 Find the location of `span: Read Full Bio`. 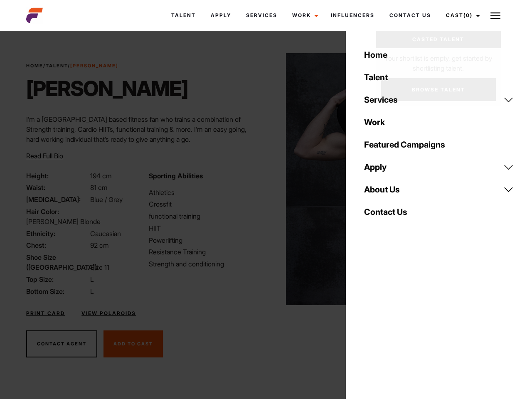

span: Read Full Bio is located at coordinates (44, 156).